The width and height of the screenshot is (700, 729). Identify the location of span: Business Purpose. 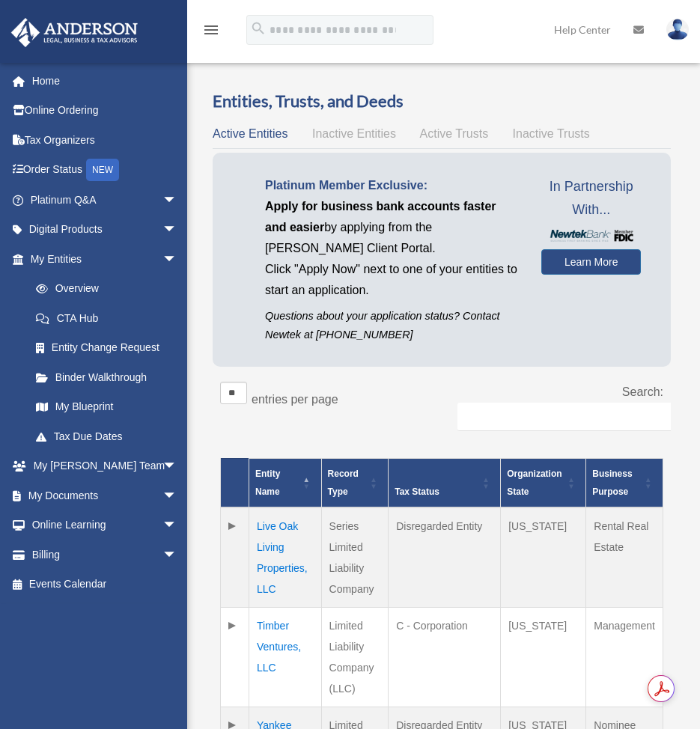
(612, 483).